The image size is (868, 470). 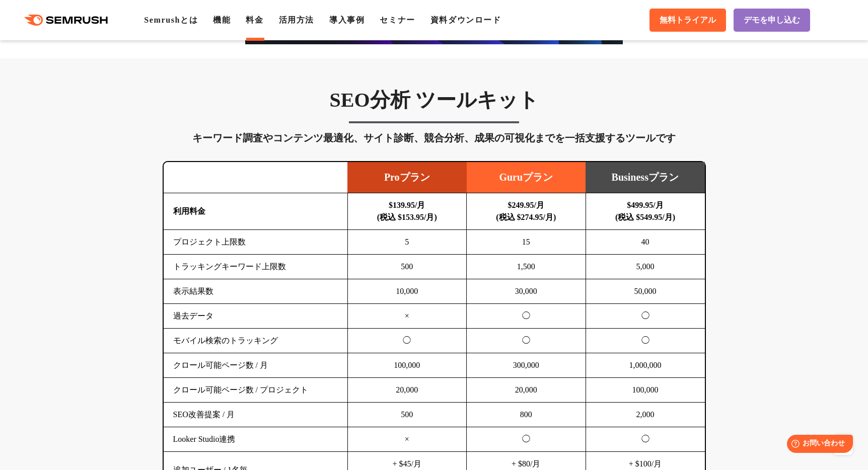 I want to click on td: Guruプラン, so click(x=526, y=178).